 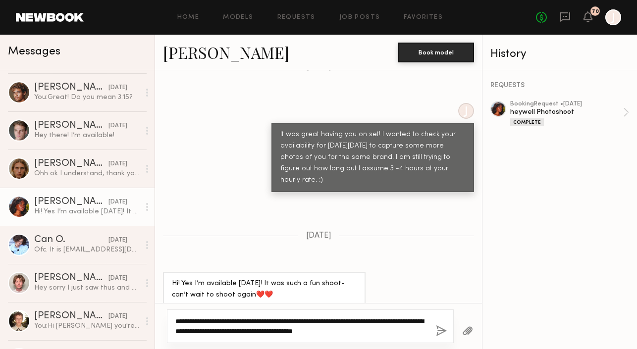 What do you see at coordinates (436, 52) in the screenshot?
I see `button: Book model` at bounding box center [436, 52].